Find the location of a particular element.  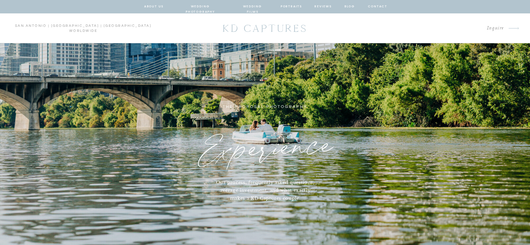

a: blog is located at coordinates (350, 7).